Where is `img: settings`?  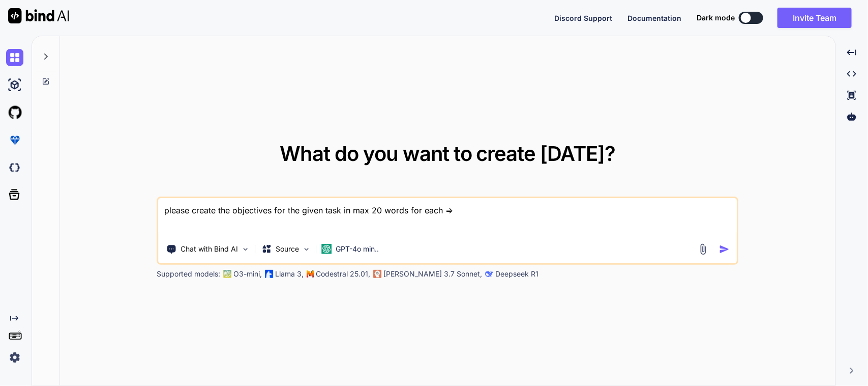 img: settings is located at coordinates (15, 358).